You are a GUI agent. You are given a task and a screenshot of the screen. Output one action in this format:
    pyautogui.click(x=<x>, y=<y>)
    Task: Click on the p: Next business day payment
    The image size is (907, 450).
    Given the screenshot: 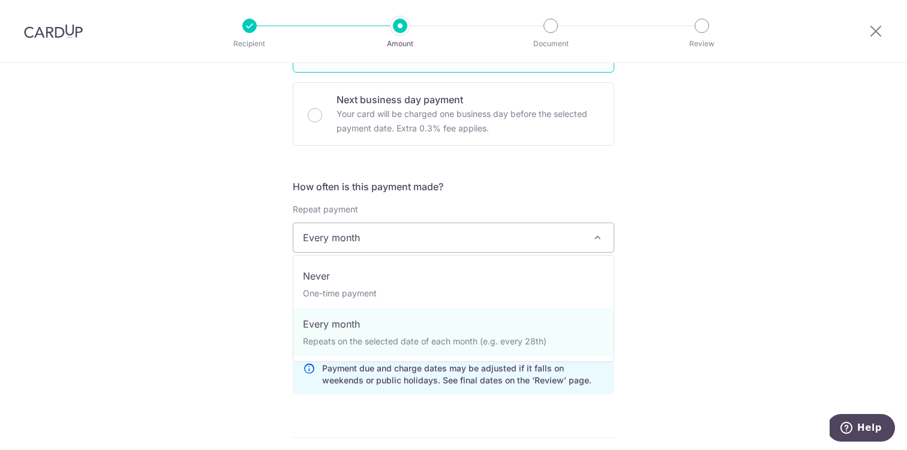 What is the action you would take?
    pyautogui.click(x=468, y=100)
    